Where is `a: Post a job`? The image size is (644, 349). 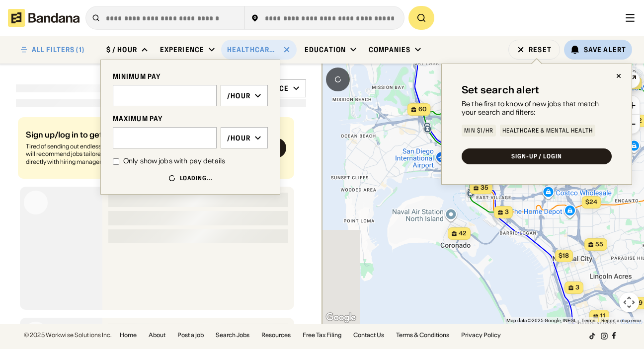 a: Post a job is located at coordinates (191, 335).